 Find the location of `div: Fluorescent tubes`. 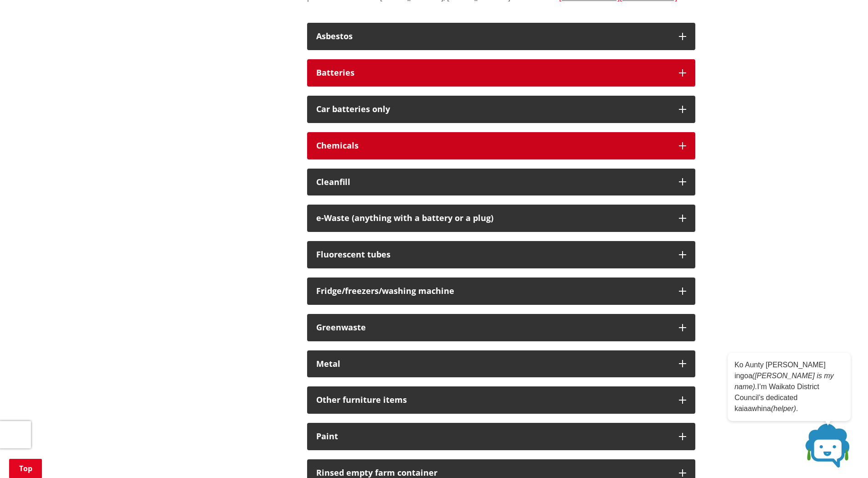

div: Fluorescent tubes is located at coordinates (493, 255).